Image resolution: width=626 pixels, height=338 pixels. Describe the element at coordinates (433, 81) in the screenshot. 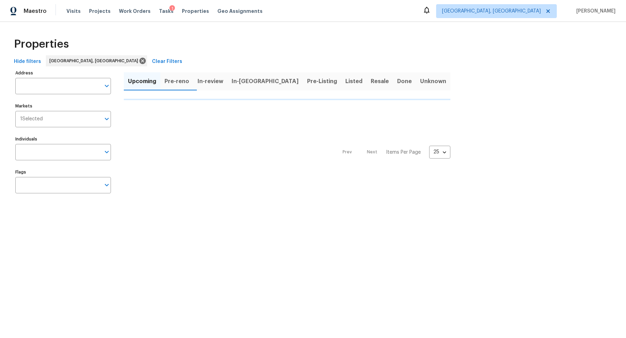

I see `span: Unknown` at that location.